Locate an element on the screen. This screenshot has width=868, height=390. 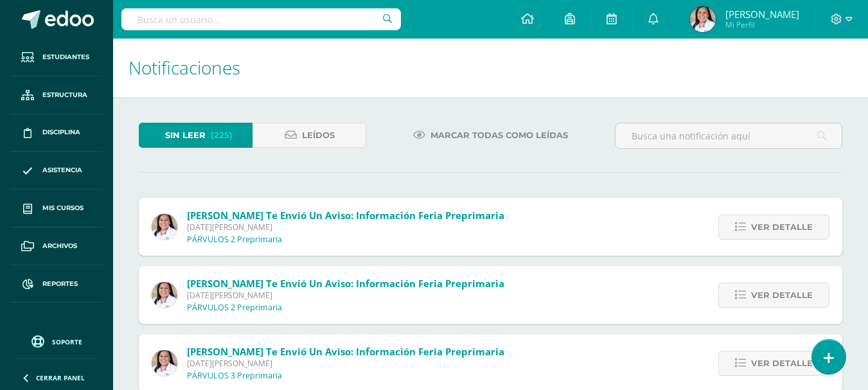
span: Estructura is located at coordinates (65, 95).